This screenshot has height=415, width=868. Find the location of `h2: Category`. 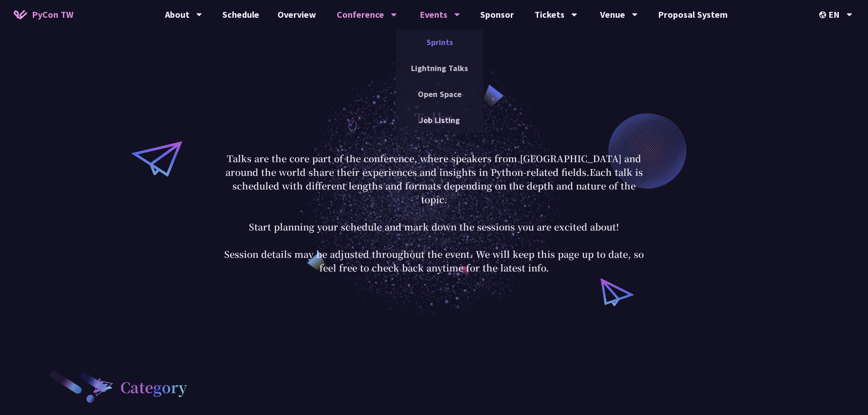

h2: Category is located at coordinates (153, 387).